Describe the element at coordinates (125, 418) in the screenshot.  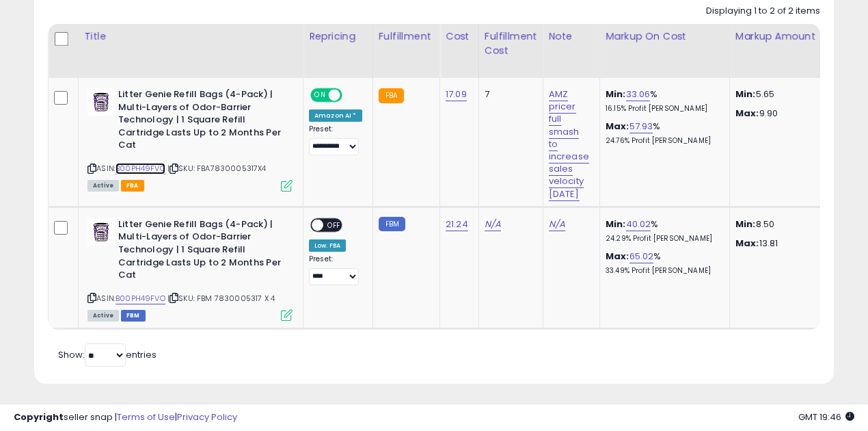
I see `div: seller snap | |` at that location.